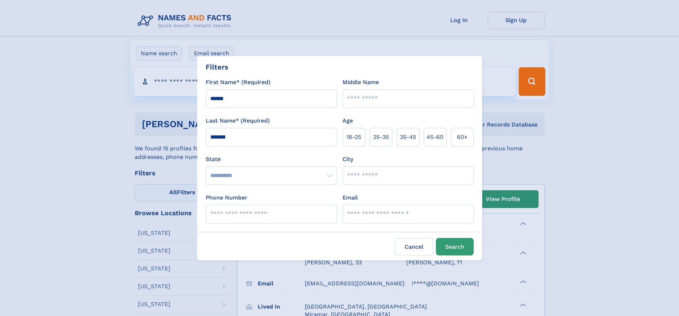 This screenshot has width=679, height=316. What do you see at coordinates (217, 67) in the screenshot?
I see `div: Filters` at bounding box center [217, 67].